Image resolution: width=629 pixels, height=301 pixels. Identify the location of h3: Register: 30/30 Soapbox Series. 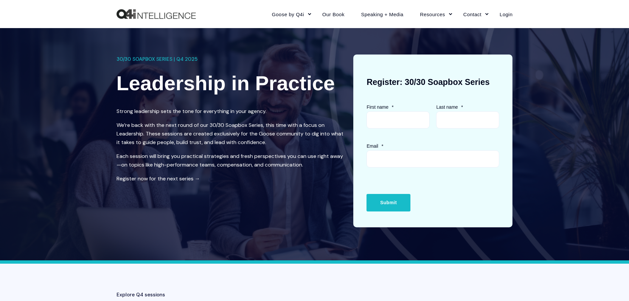
(433, 82).